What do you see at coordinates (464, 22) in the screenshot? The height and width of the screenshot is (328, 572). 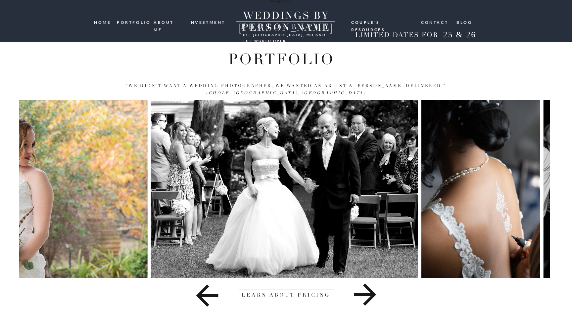 I see `a: blog` at bounding box center [464, 22].